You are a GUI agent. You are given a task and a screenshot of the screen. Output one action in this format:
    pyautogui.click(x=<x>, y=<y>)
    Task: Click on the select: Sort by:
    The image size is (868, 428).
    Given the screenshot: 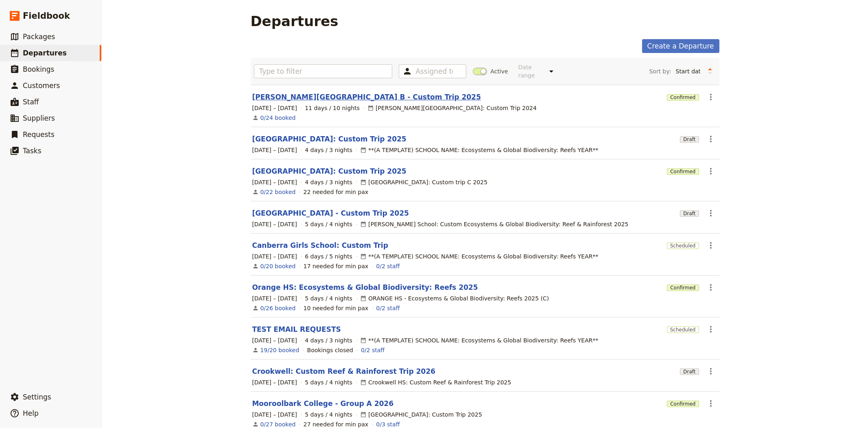 What is the action you would take?
    pyautogui.click(x=688, y=71)
    